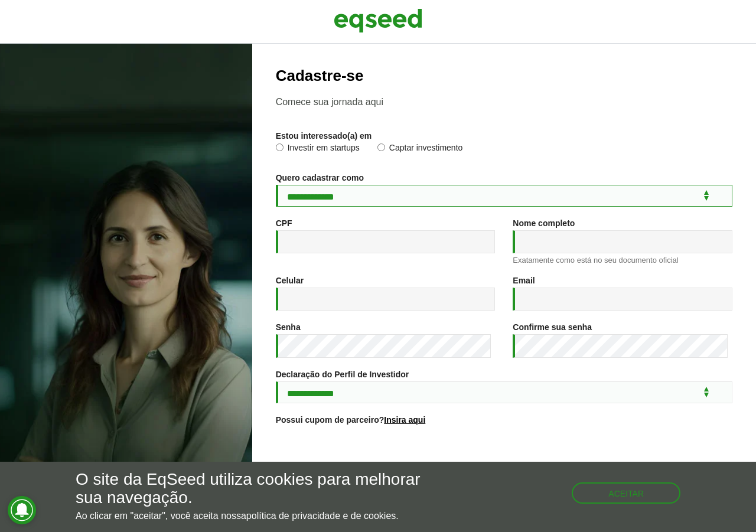  What do you see at coordinates (552, 327) in the screenshot?
I see `label: Confirme sua senha` at bounding box center [552, 327].